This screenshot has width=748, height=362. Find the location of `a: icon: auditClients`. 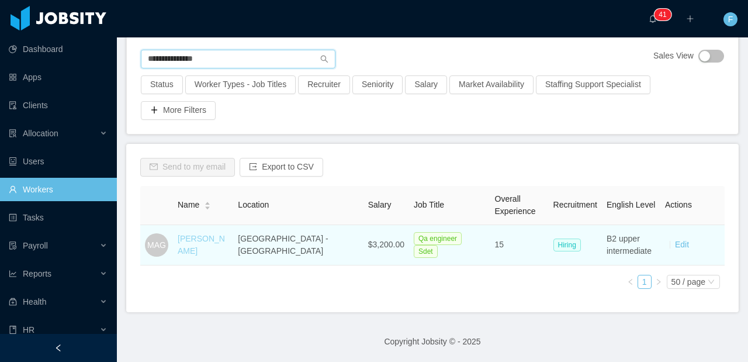

a: icon: auditClients is located at coordinates (58, 105).